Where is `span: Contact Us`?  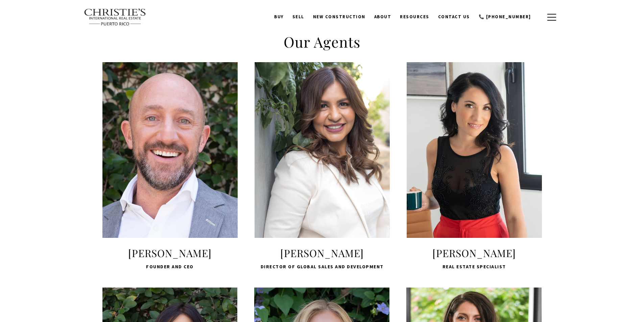 span: Contact Us is located at coordinates (454, 17).